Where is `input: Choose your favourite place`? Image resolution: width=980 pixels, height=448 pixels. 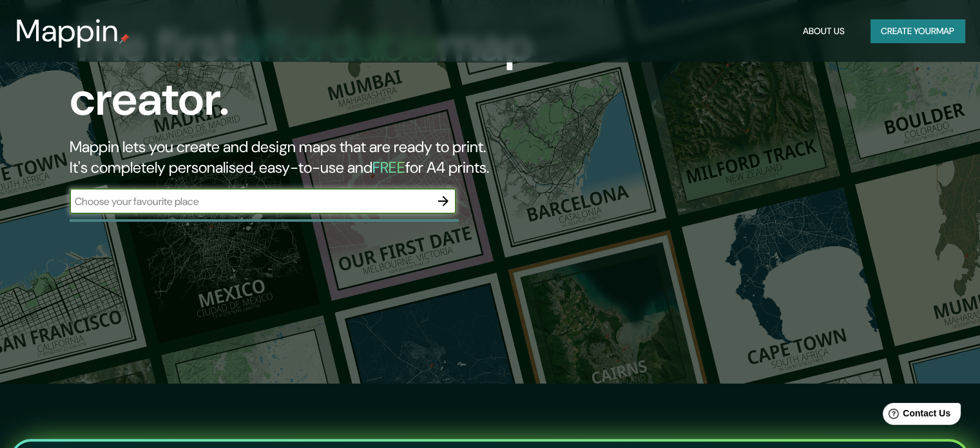
input: Choose your favourite place is located at coordinates (250, 201).